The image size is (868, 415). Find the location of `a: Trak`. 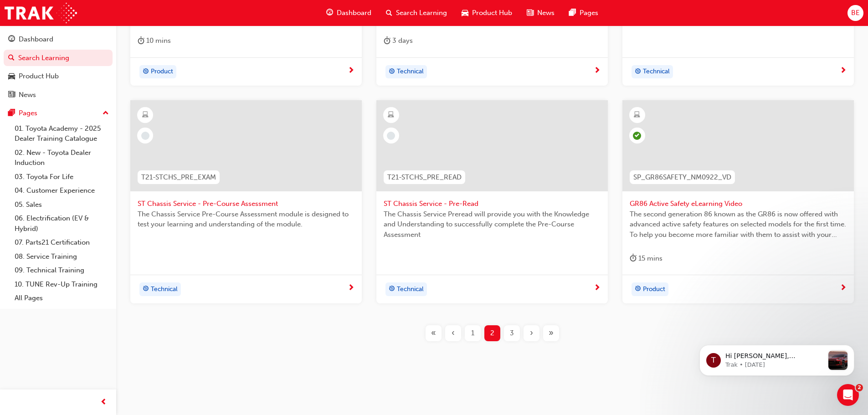

a: Trak is located at coordinates (40, 13).